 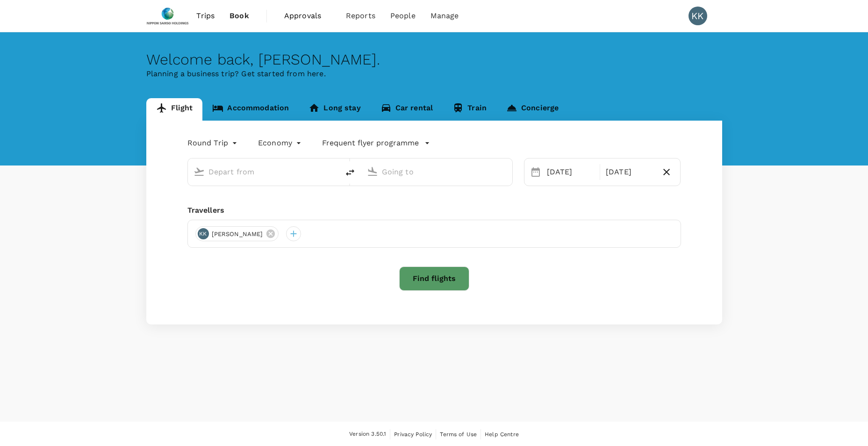 I want to click on div: Economy, so click(x=280, y=143).